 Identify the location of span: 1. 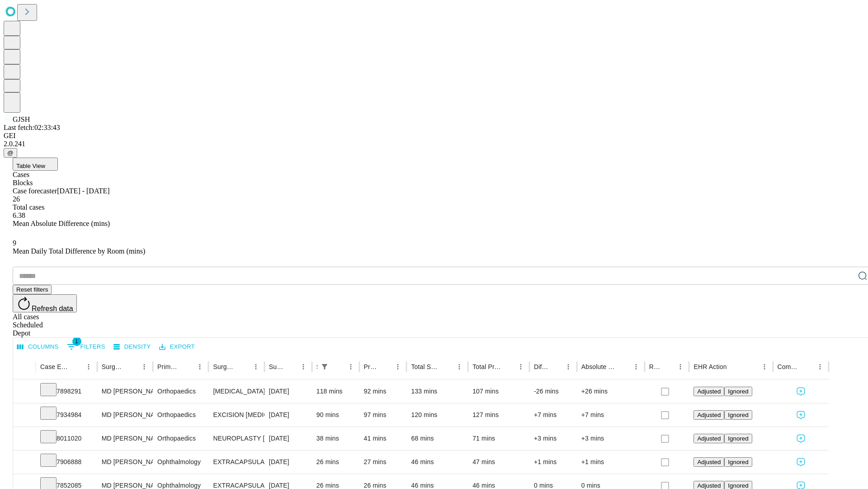
(77, 342).